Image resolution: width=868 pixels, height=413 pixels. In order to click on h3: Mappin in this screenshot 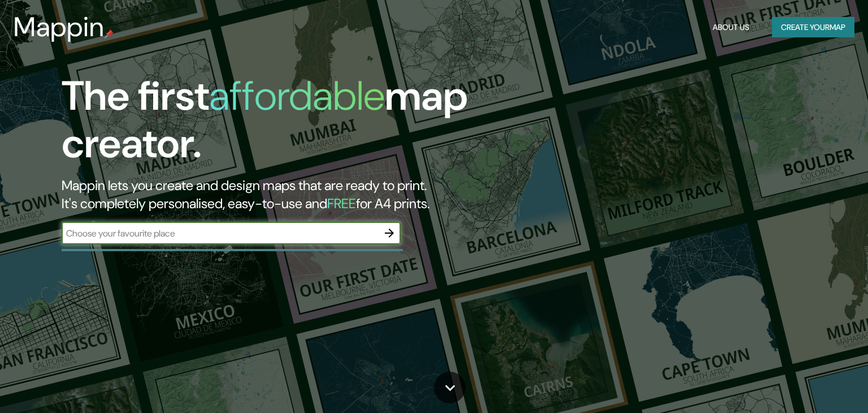, I will do `click(59, 27)`.